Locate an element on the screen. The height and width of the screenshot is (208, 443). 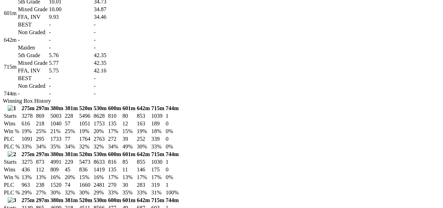
td: 112 is located at coordinates (42, 170).